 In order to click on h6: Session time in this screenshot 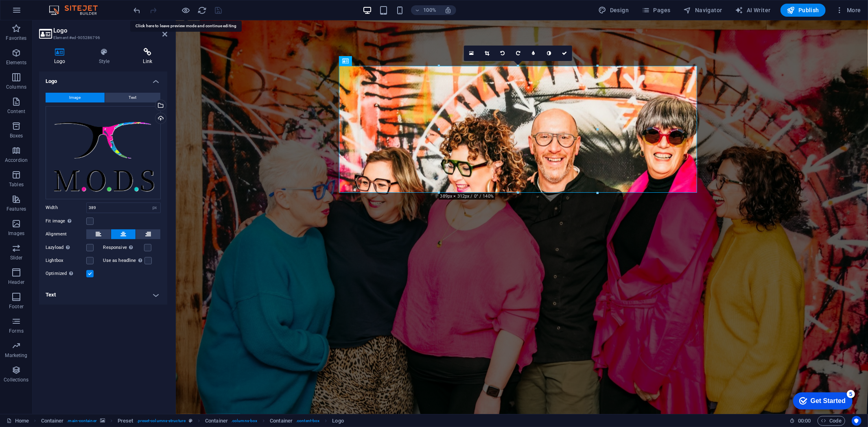, I will do `click(800, 421)`.